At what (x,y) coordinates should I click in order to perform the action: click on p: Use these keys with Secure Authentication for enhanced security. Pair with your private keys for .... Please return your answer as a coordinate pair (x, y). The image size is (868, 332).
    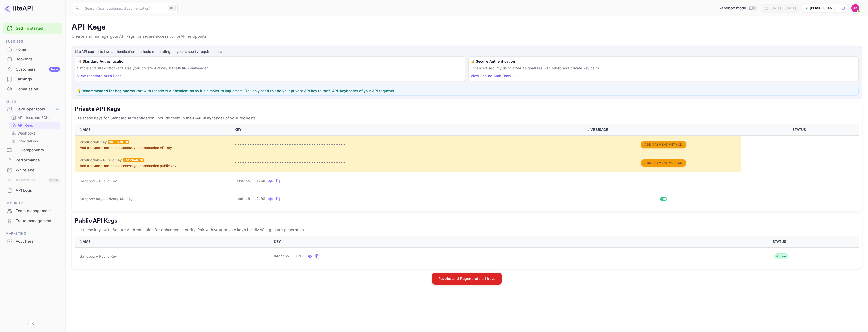
    Looking at the image, I should click on (467, 230).